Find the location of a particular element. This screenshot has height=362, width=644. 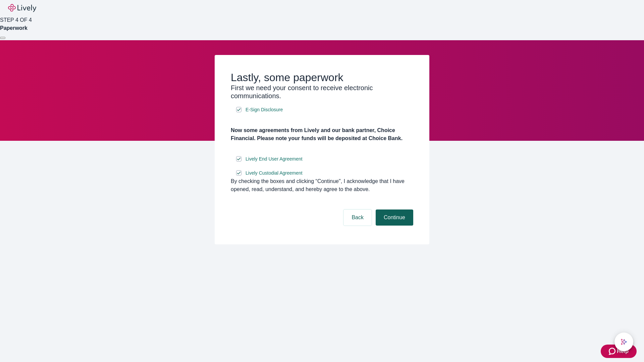

svg: Zendesk support icon is located at coordinates (613, 351).